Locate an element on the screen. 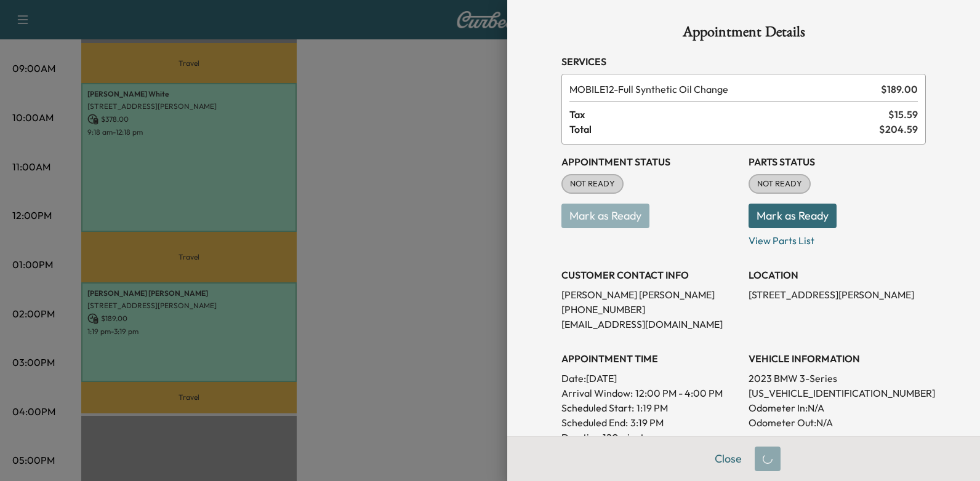 This screenshot has width=980, height=481. span: Full Synthetic Oil Change is located at coordinates (722, 89).